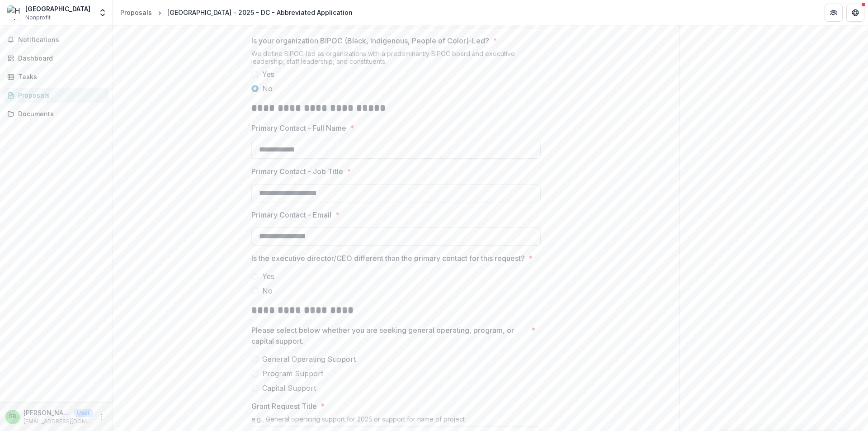  Describe the element at coordinates (237, 12) in the screenshot. I see `nav: breadcrumb` at that location.